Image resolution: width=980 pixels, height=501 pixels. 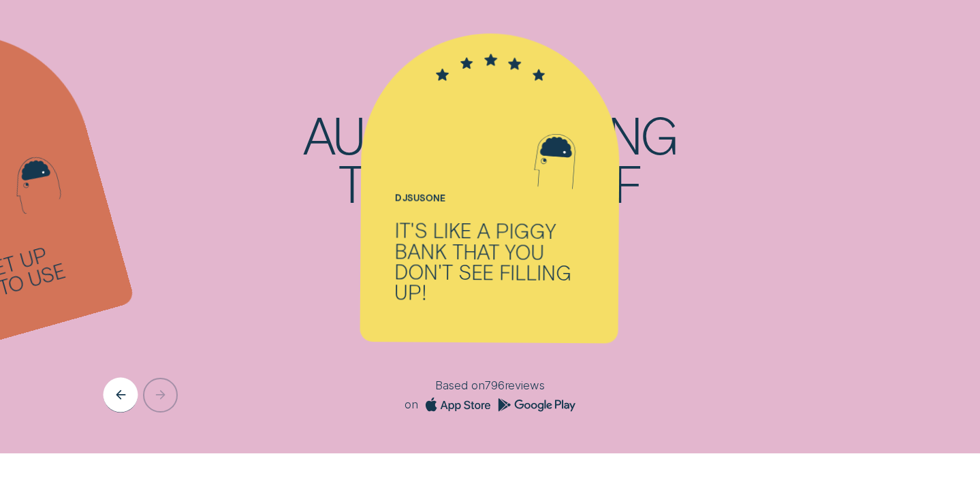 I want to click on a: Go to Wisr Round Up App on the Apple App Store, so click(x=454, y=405).